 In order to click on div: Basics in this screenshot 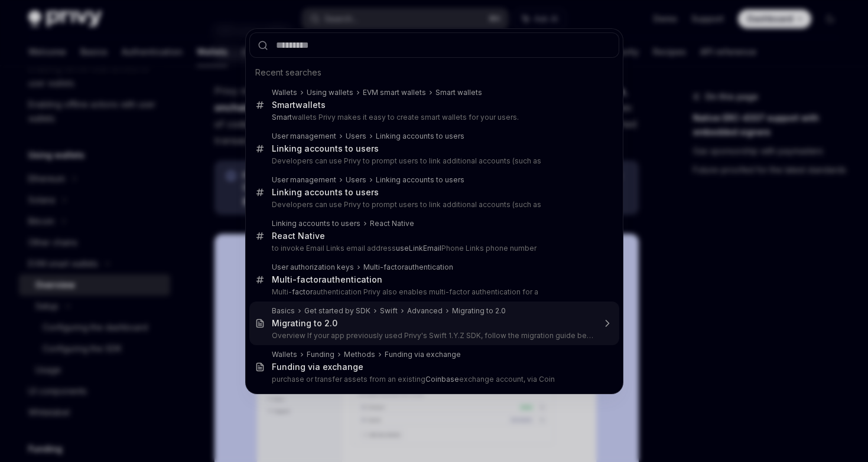, I will do `click(283, 311)`.